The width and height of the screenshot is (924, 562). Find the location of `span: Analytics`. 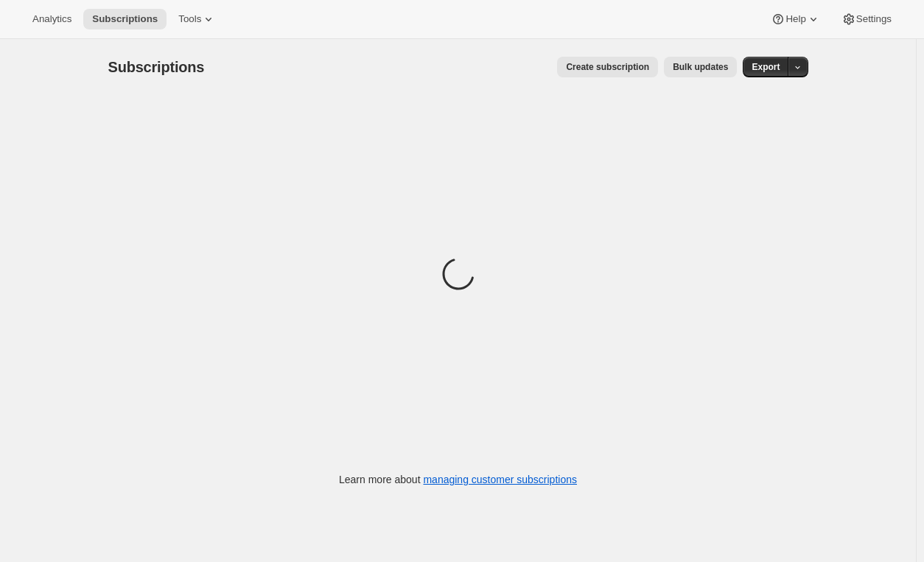

span: Analytics is located at coordinates (52, 19).